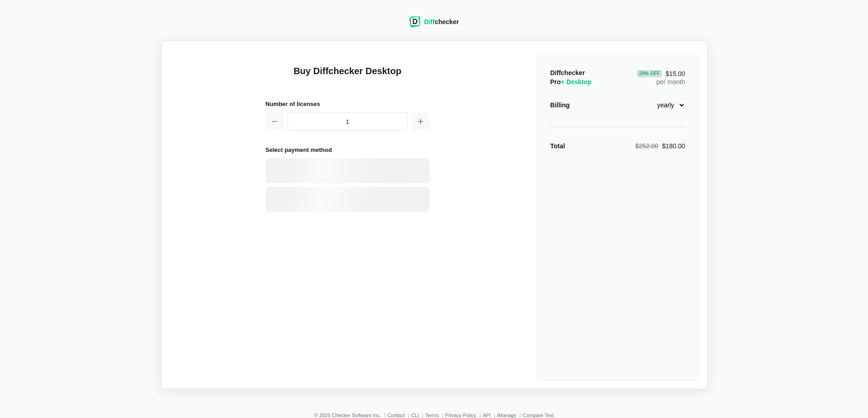  What do you see at coordinates (568, 73) in the screenshot?
I see `span: Diffchecker` at bounding box center [568, 73].